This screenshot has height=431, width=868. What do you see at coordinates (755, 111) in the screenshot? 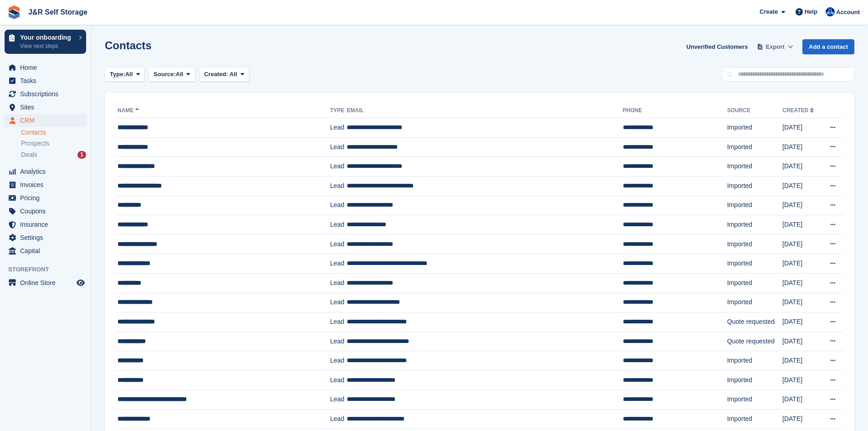
I see `th: Source` at bounding box center [755, 111].